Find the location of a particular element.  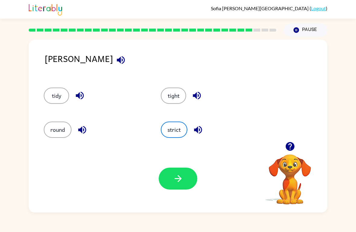

button: round is located at coordinates (58, 130).